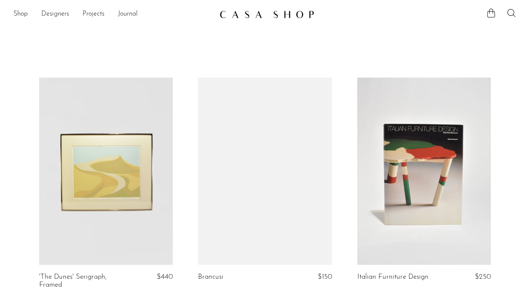 The image size is (530, 296). I want to click on ul: NEW HEADER MENU, so click(113, 14).